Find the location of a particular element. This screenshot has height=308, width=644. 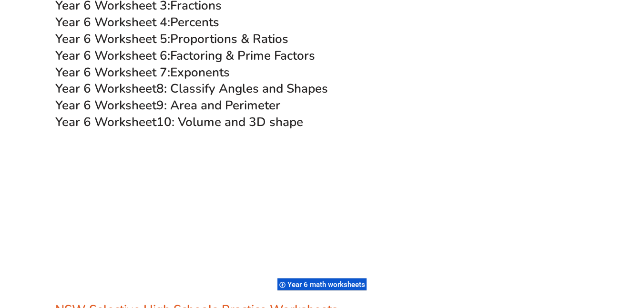

a: Year 6 Worksheet8: Classify Angles and Shapes is located at coordinates (192, 89).